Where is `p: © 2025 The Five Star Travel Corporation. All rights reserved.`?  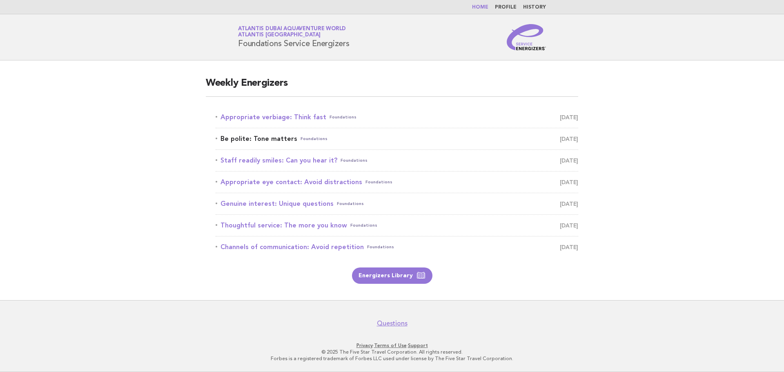
p: © 2025 The Five Star Travel Corporation. All rights reserved. is located at coordinates (392, 352).